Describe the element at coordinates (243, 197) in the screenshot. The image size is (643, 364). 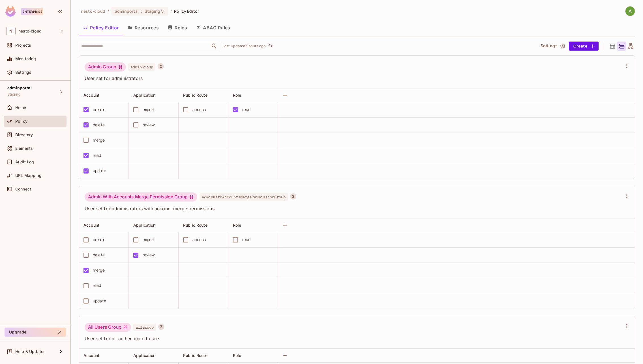
I see `span: adminWithAccountsMergePermissionGroup` at that location.